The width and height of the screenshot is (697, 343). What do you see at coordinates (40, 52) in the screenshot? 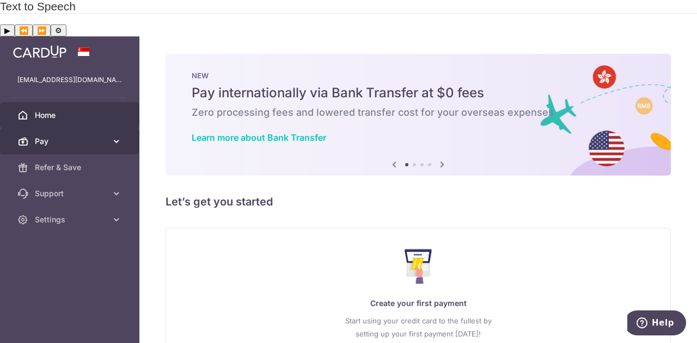
I see `img: CardUp` at bounding box center [40, 52].